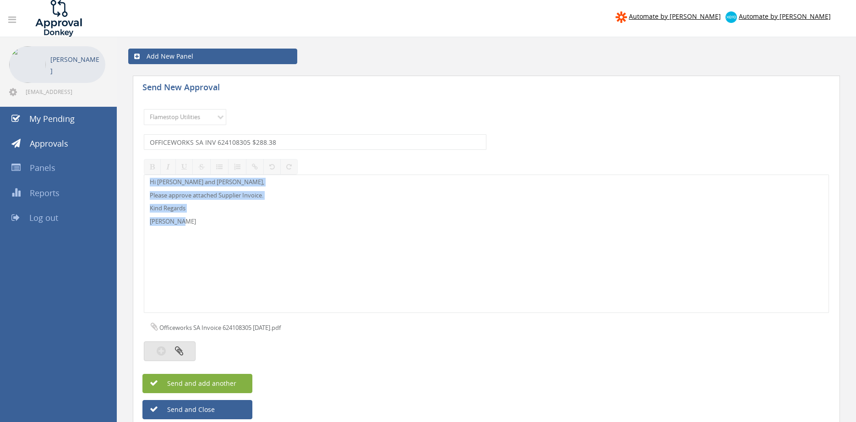 This screenshot has width=856, height=422. Describe the element at coordinates (43, 168) in the screenshot. I see `span: Panels` at that location.